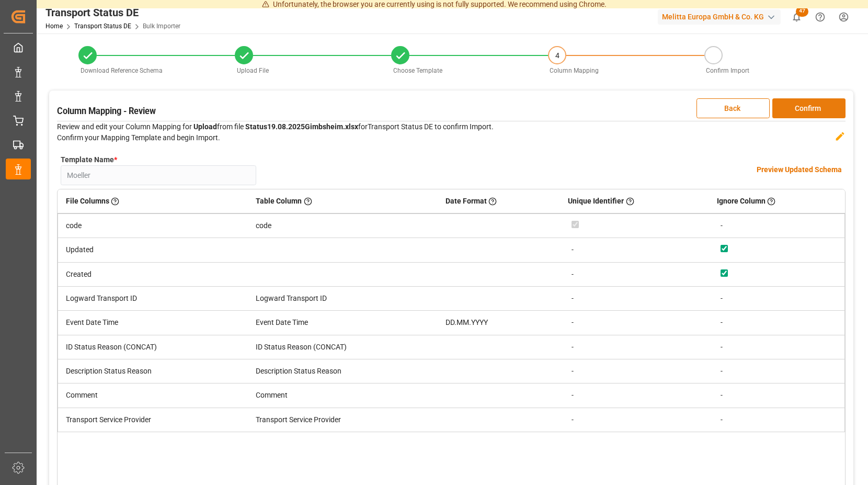 Image resolution: width=868 pixels, height=485 pixels. Describe the element at coordinates (777, 201) in the screenshot. I see `div: Ignore Column` at that location.